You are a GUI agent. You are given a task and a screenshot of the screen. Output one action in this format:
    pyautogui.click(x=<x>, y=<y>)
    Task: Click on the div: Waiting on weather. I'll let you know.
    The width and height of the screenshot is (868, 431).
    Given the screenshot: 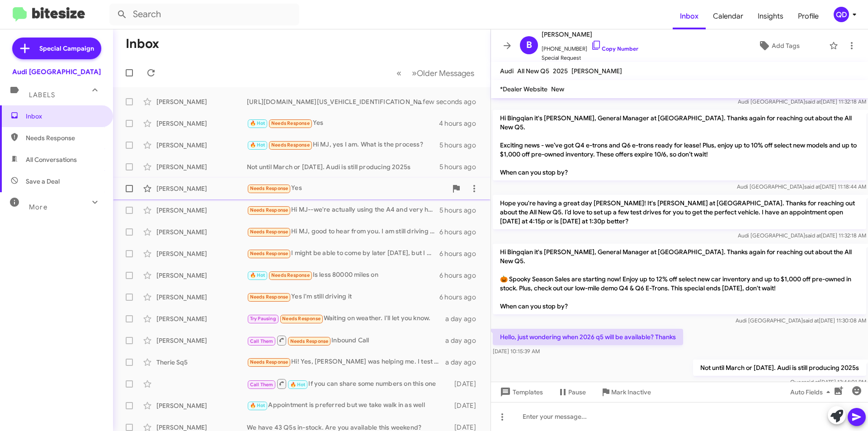 What is the action you would take?
    pyautogui.click(x=346, y=318)
    